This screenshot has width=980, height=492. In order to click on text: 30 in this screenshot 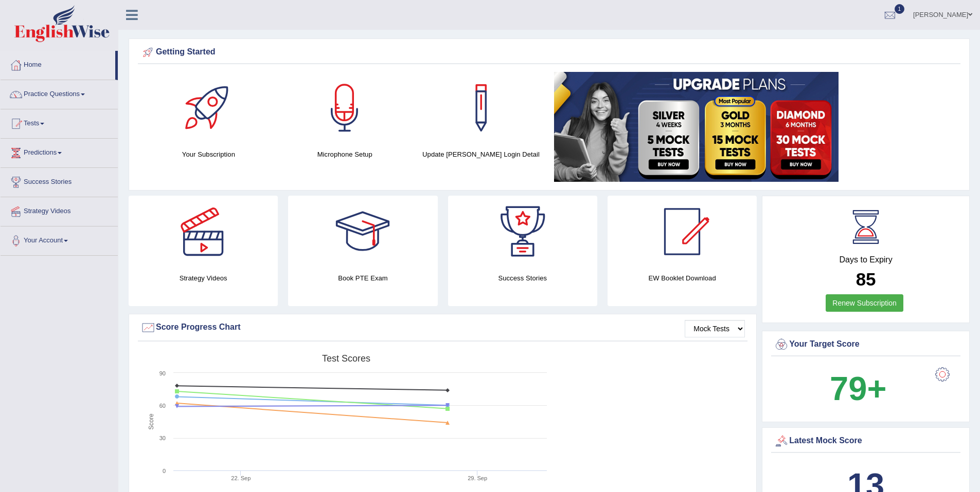, I will do `click(162, 439)`.